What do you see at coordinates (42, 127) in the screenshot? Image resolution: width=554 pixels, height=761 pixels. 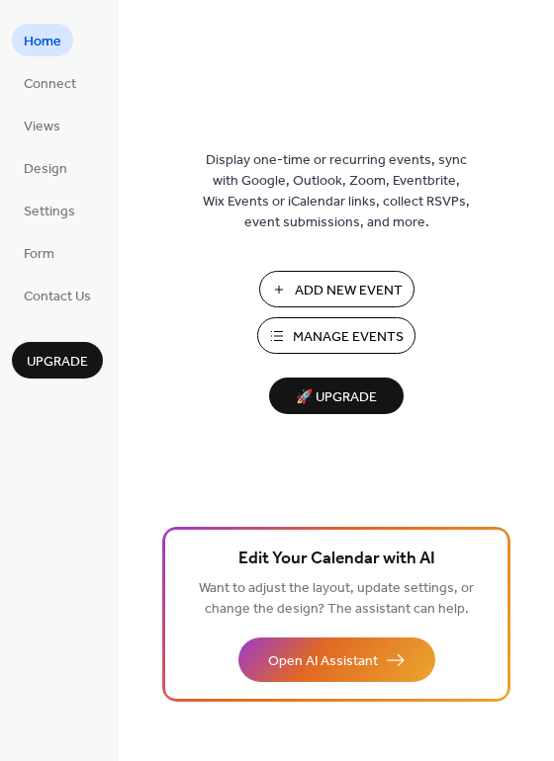 I see `span: Views` at bounding box center [42, 127].